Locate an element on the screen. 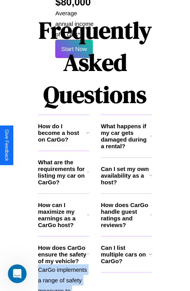  p: Average annual income of 9 cars* is located at coordinates (75, 24).